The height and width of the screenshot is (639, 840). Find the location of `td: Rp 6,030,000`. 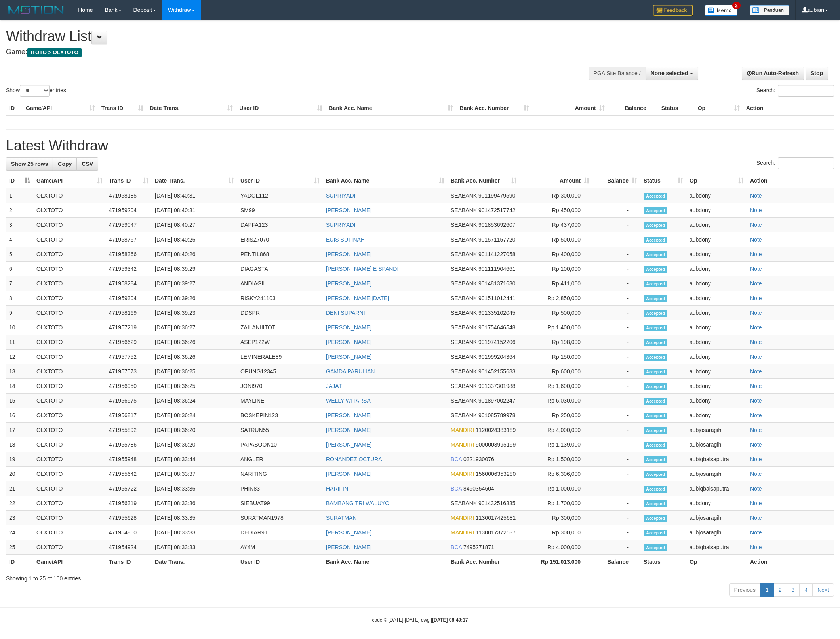

td: Rp 6,030,000 is located at coordinates (556, 400).